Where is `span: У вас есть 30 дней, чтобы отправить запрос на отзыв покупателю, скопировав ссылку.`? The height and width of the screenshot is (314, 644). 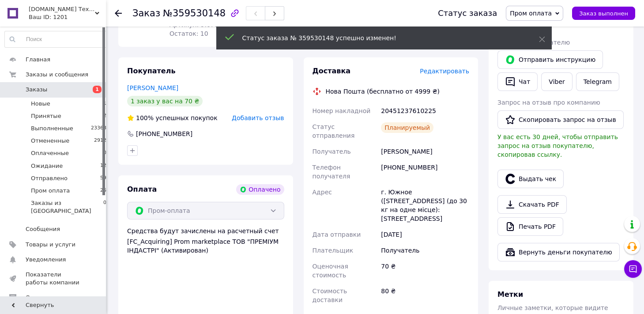
span: У вас есть 30 дней, чтобы отправить запрос на отзыв покупателю, скопировав ссылку. is located at coordinates (557, 146).